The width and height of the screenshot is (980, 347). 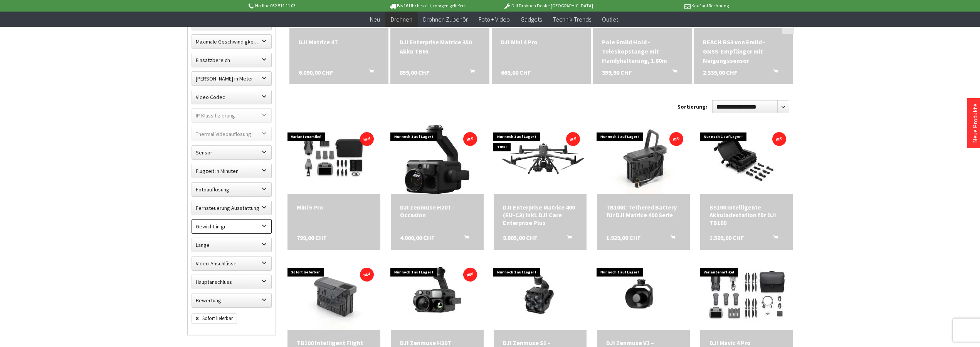 I want to click on label: Sortierung:, so click(x=692, y=107).